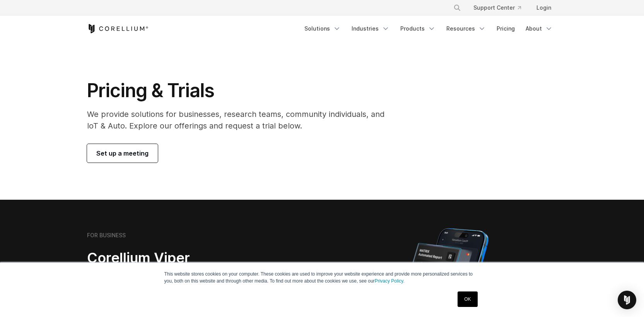  I want to click on h6: FOR BUSINESS, so click(106, 235).